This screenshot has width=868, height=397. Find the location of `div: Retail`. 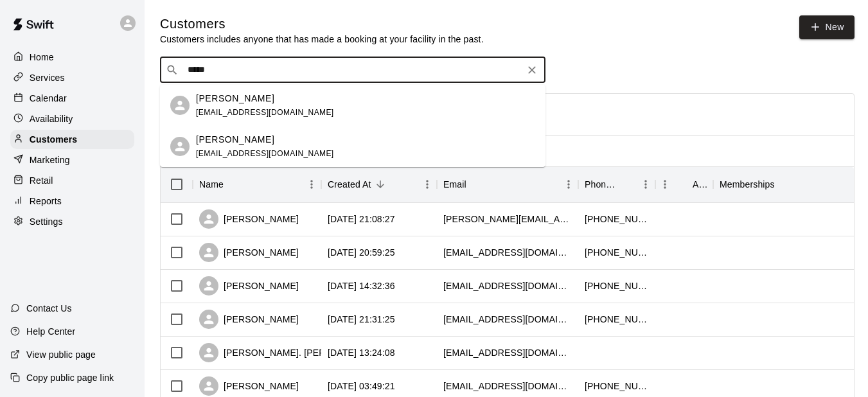

div: Retail is located at coordinates (72, 180).